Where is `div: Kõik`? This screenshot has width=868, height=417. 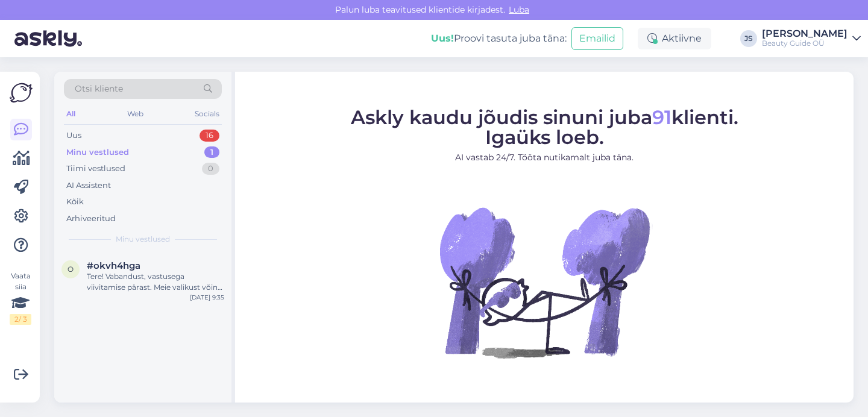 div: Kõik is located at coordinates (75, 202).